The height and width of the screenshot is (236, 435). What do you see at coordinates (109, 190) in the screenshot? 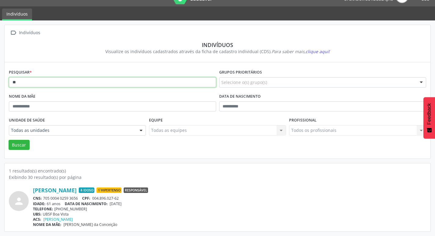
I see `span: Hipertenso` at bounding box center [109, 190].